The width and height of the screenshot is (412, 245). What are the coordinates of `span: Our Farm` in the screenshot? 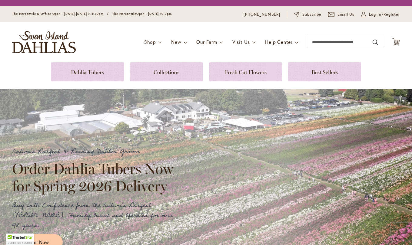 It's located at (207, 42).